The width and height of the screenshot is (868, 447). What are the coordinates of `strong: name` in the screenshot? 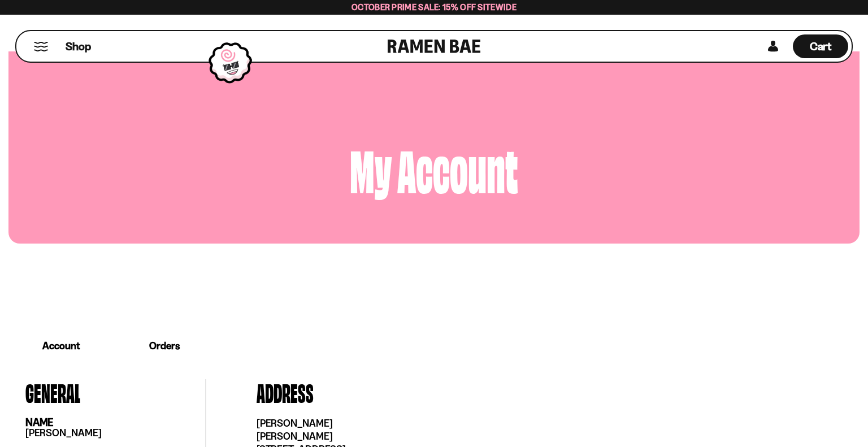 It's located at (39, 423).